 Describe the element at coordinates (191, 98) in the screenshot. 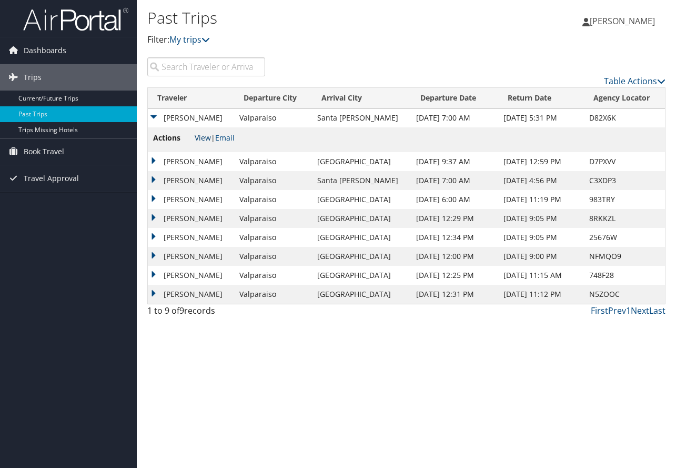

I see `th: Traveler: activate to sort column ascending` at that location.